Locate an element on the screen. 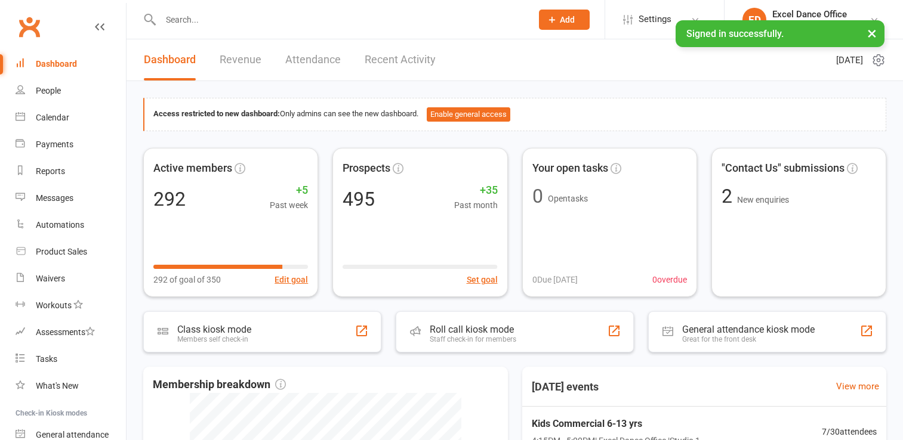  div: General attendance is located at coordinates (72, 435).